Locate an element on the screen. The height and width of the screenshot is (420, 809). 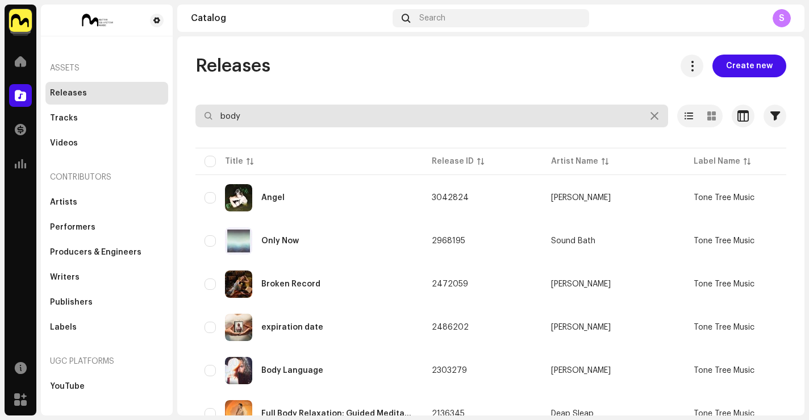
div: Full Body Relaxation: Guided Meditation is located at coordinates (337, 414).